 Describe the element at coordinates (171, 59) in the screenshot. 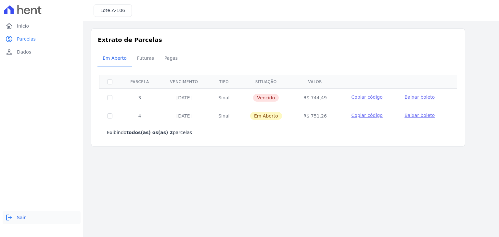

I see `a: Pagas` at that location.